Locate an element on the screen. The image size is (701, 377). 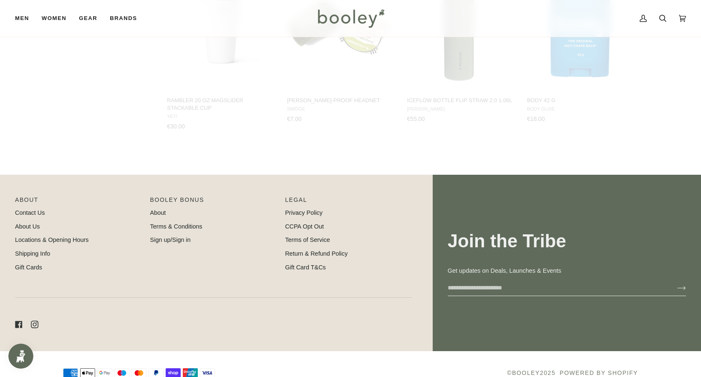
p: Get updates on Deals, Launches & Events is located at coordinates (567, 271).